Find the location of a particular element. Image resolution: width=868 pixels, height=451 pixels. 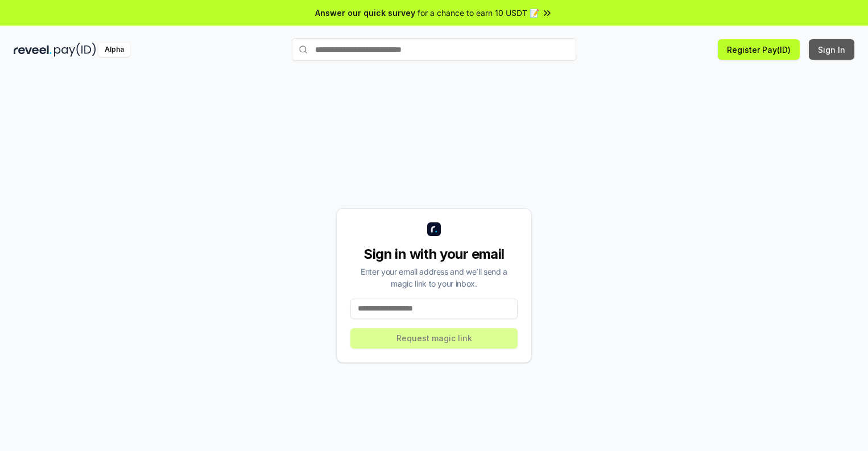

img: pay_id is located at coordinates (75, 49).